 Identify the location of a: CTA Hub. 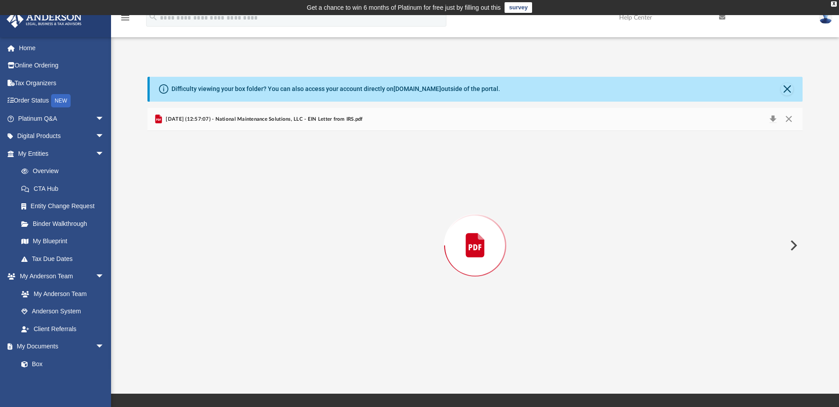
(65, 189).